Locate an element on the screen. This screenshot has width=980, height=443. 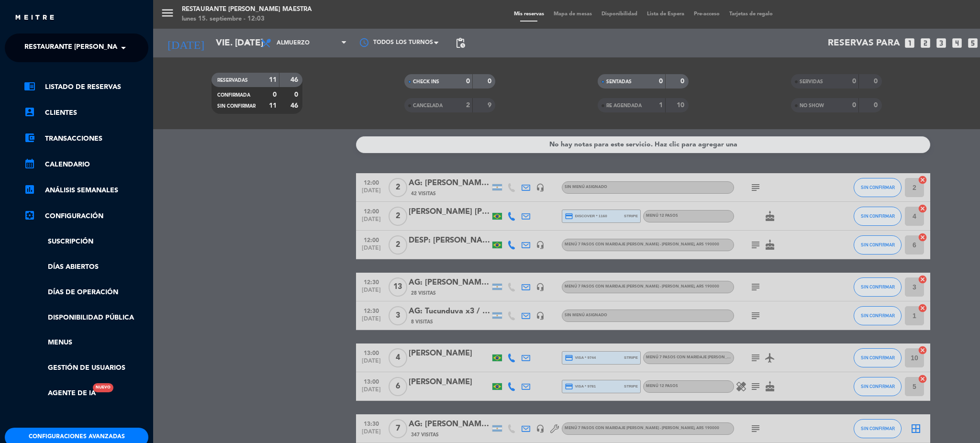
a: account_boxClientes is located at coordinates (86, 113).